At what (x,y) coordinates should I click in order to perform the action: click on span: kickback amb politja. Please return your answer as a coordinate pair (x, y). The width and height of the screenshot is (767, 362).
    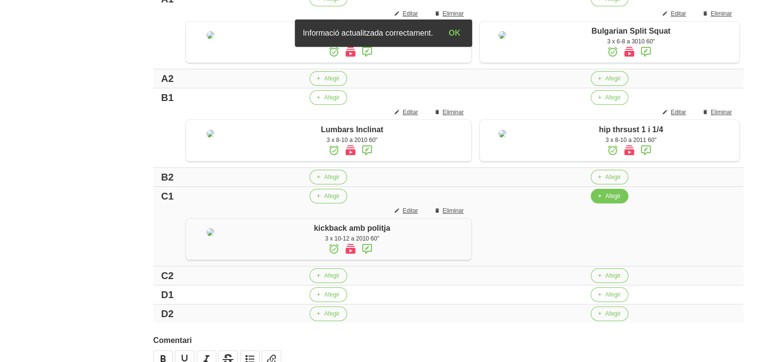
    Looking at the image, I should click on (352, 228).